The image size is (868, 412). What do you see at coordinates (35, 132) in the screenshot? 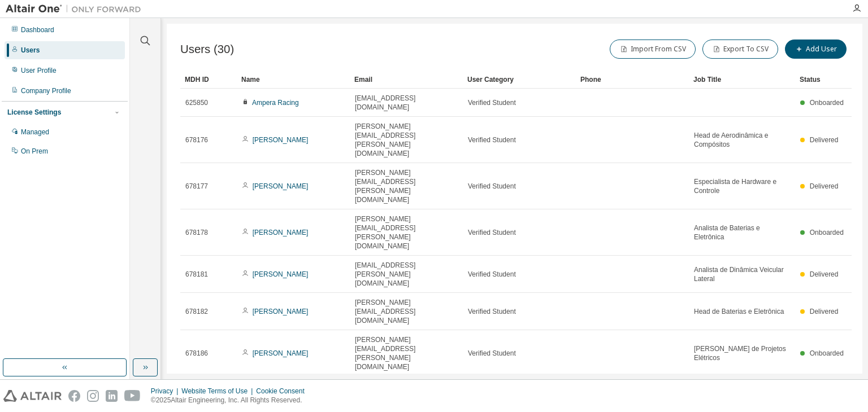
I see `div: Managed` at bounding box center [35, 132].